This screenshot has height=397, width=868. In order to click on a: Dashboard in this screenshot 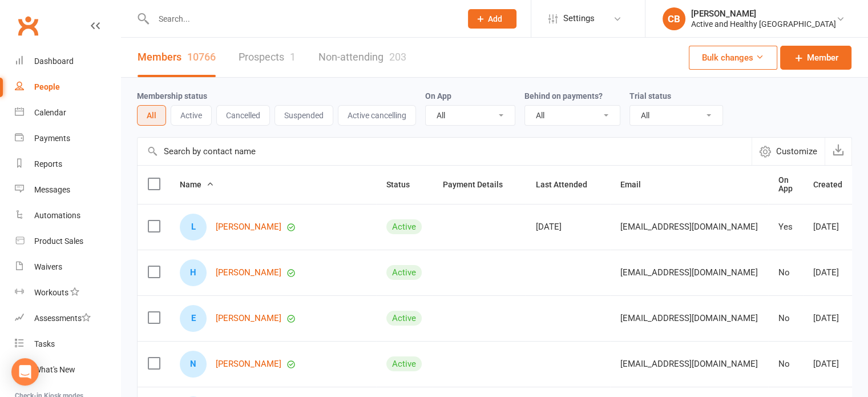, I will do `click(67, 61)`.